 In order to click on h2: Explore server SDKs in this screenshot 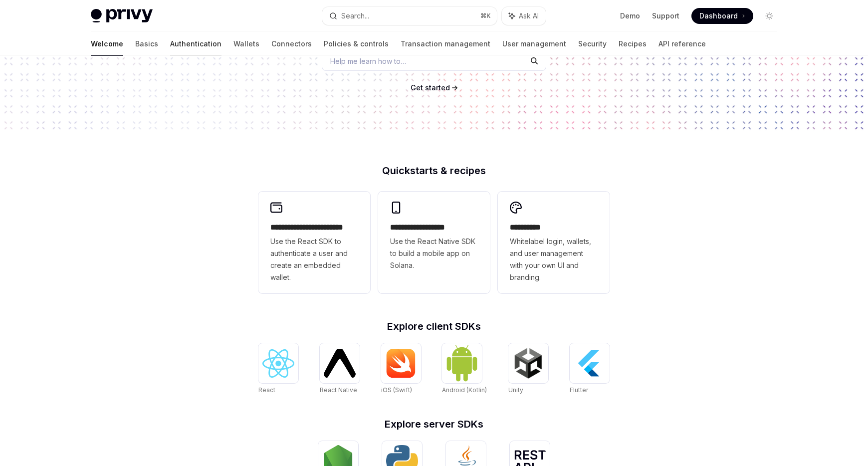, I will do `click(434, 424)`.